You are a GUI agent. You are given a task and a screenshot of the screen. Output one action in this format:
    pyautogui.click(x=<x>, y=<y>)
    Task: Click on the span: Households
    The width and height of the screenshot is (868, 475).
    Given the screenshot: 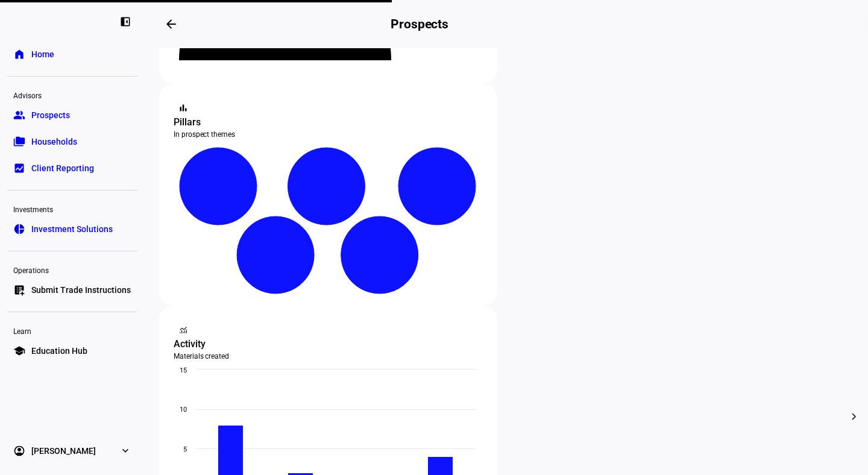 What is the action you would take?
    pyautogui.click(x=54, y=142)
    